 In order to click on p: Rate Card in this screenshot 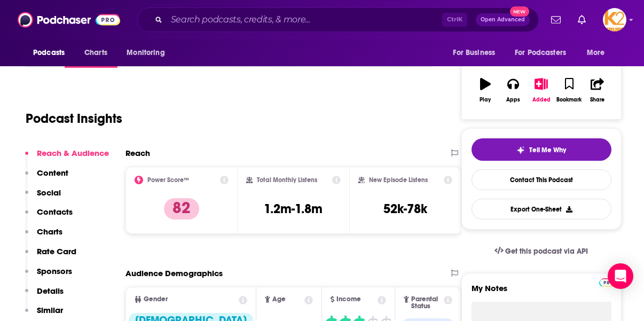, I will do `click(57, 251)`.